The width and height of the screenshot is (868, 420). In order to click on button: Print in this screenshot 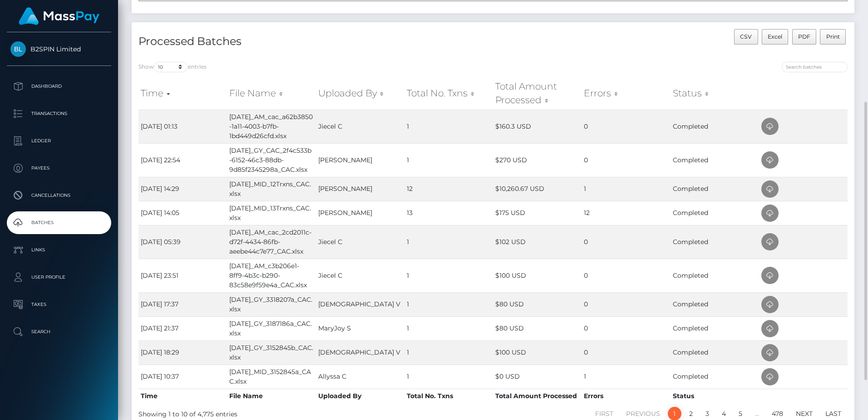, I will do `click(833, 37)`.